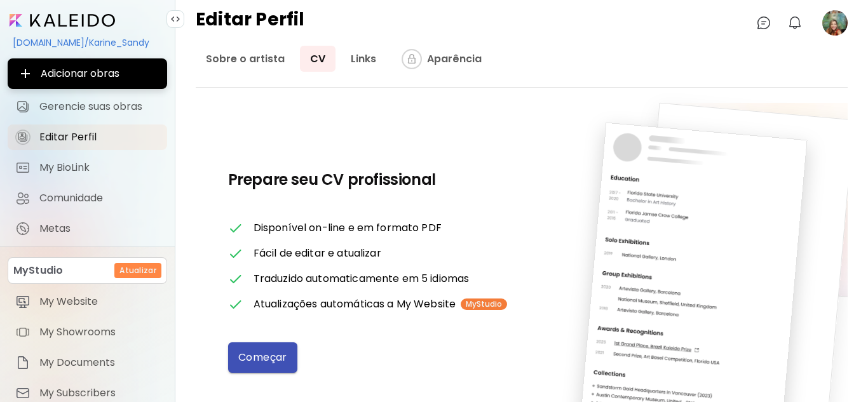  Describe the element at coordinates (484, 304) in the screenshot. I see `div: MyStudio` at that location.